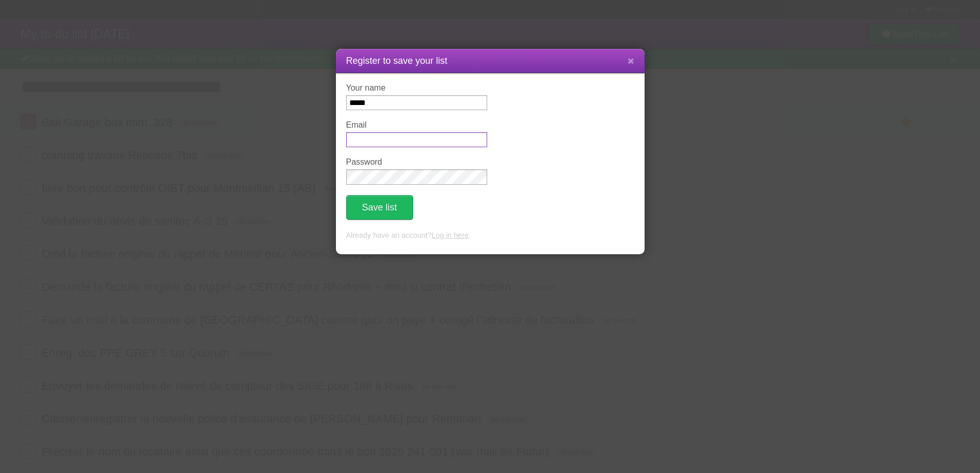 The width and height of the screenshot is (980, 473). What do you see at coordinates (416, 125) in the screenshot?
I see `label: Email` at bounding box center [416, 125].